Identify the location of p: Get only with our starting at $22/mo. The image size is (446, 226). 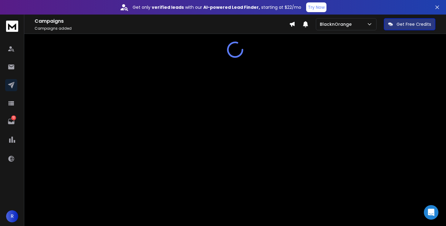
(217, 7).